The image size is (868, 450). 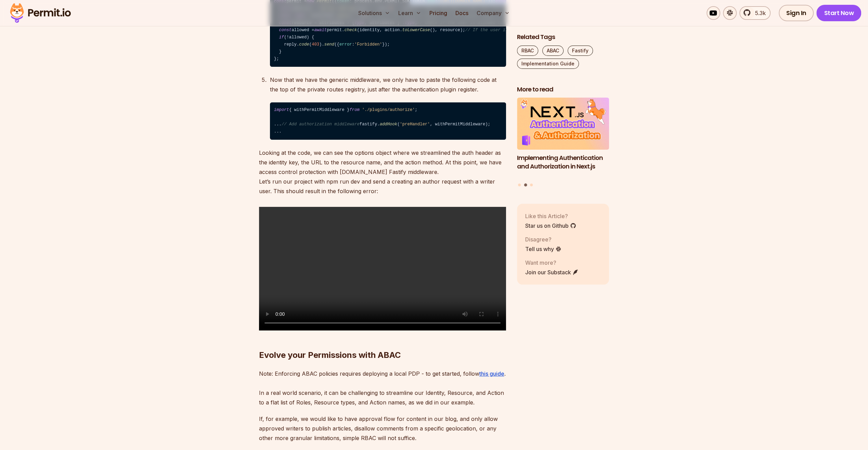 What do you see at coordinates (329, 45) in the screenshot?
I see `span: send` at bounding box center [329, 45].